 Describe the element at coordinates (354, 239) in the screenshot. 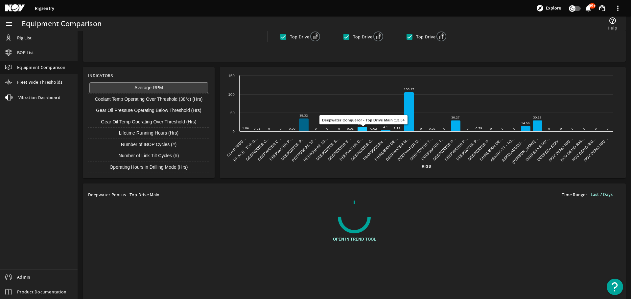

I see `span: OPEN IN TREND TOOL` at that location.